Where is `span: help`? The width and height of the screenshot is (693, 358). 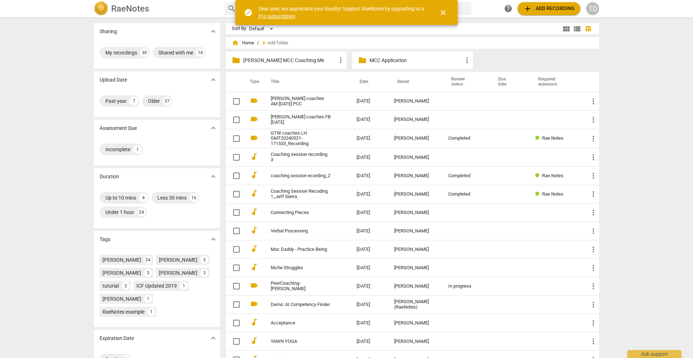
span: help is located at coordinates (508, 9).